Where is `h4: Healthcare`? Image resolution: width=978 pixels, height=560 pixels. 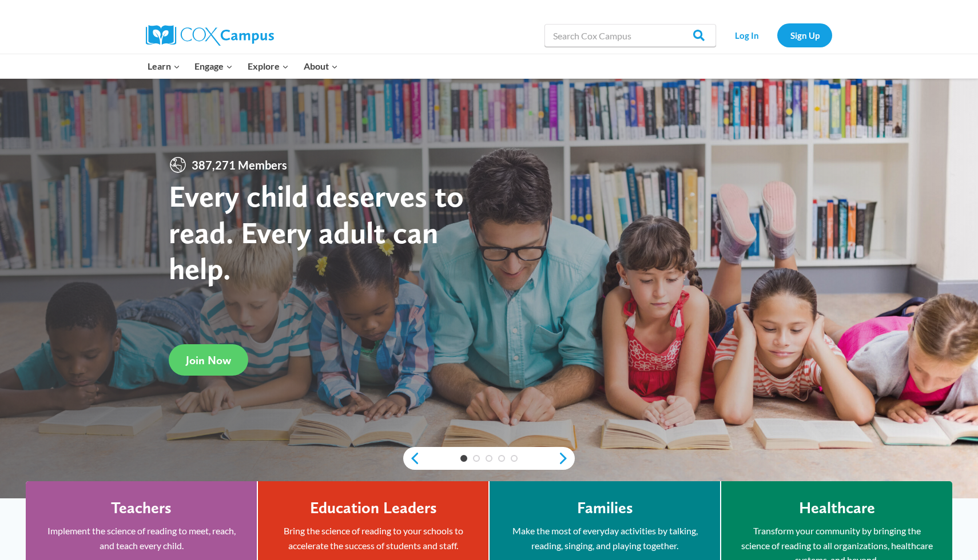
h4: Healthcare is located at coordinates (837, 509).